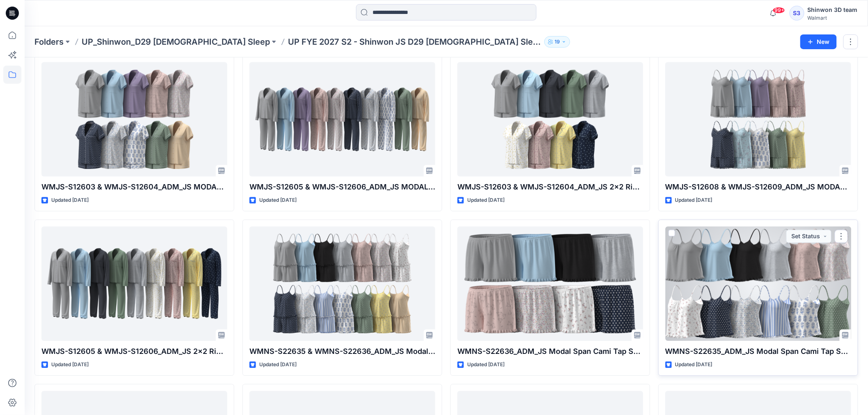 Image resolution: width=868 pixels, height=415 pixels. What do you see at coordinates (550, 284) in the screenshot?
I see `a: WMNS-S22636_ADM_JS Modal Span Cami Tap Set (Short)` at bounding box center [550, 284].